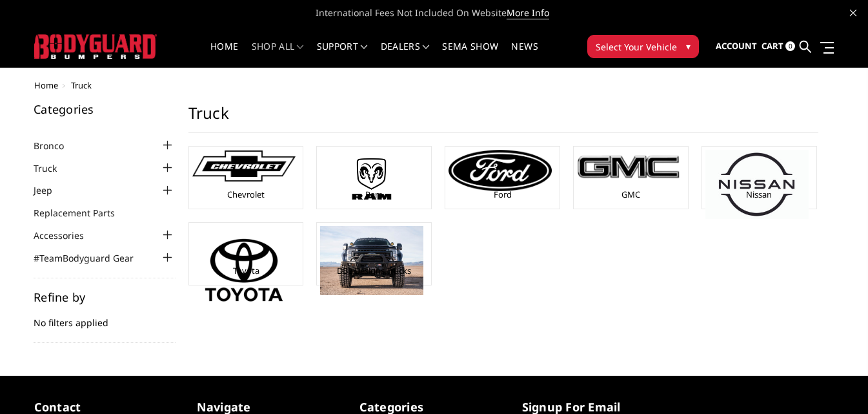  What do you see at coordinates (779, 46) in the screenshot?
I see `a: Cart 0` at bounding box center [779, 46].